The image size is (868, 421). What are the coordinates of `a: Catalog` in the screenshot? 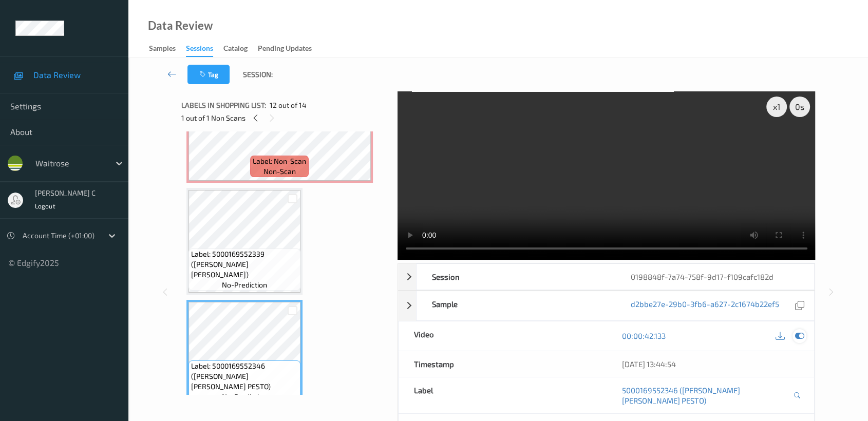 It's located at (240, 49).